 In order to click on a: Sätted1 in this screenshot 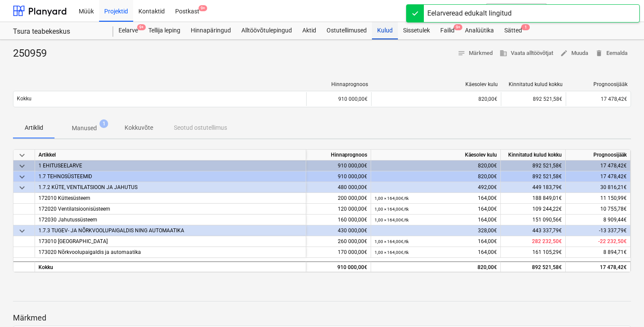, I will do `click(513, 31)`.